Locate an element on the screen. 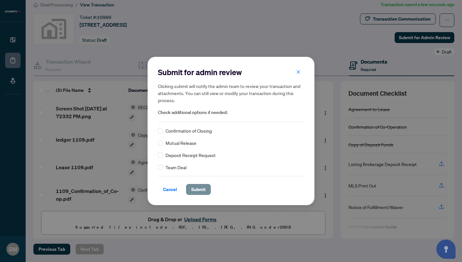 Image resolution: width=462 pixels, height=262 pixels. span: Submit is located at coordinates (198, 189).